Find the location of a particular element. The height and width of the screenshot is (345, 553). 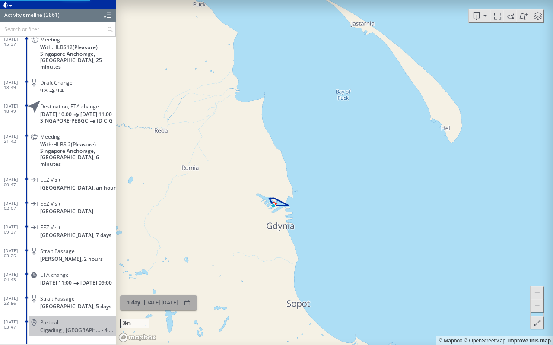

span: 9.8 is located at coordinates (44, 90).